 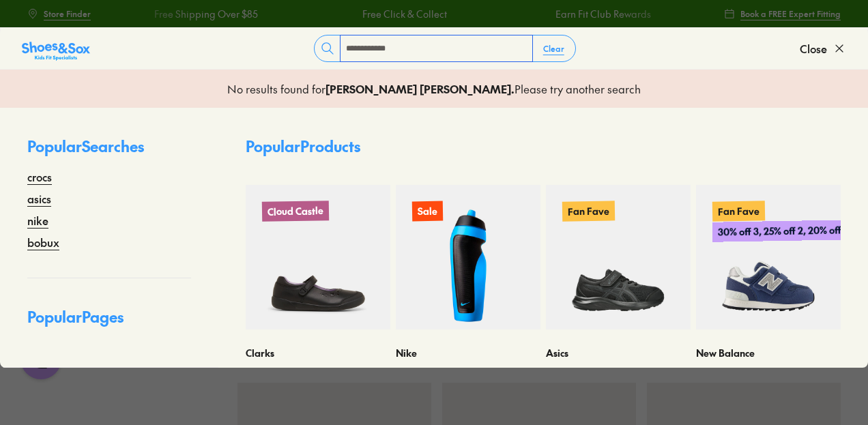 What do you see at coordinates (296, 211) in the screenshot?
I see `p: Cloud Castle` at bounding box center [296, 211].